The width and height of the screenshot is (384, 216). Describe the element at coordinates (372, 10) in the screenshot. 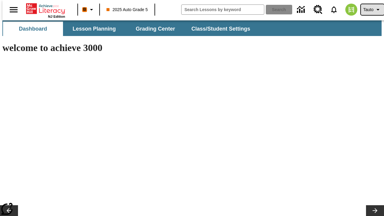

I see `button: Profile/Settings` at that location.